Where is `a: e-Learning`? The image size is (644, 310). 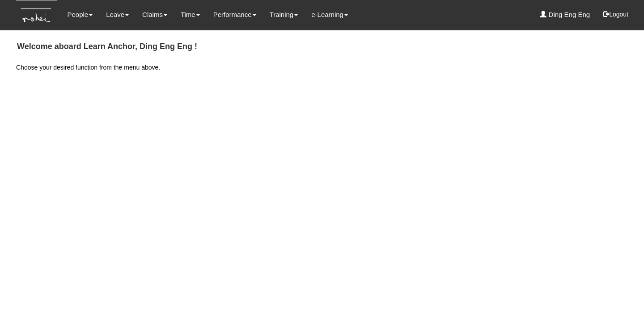 a: e-Learning is located at coordinates (329, 15).